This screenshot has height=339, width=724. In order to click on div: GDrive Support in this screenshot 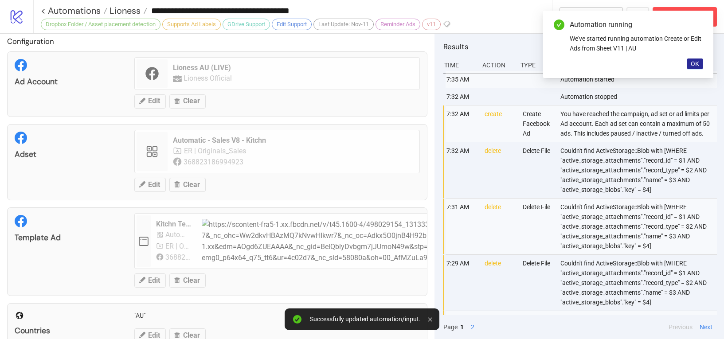, I will do `click(246, 24)`.